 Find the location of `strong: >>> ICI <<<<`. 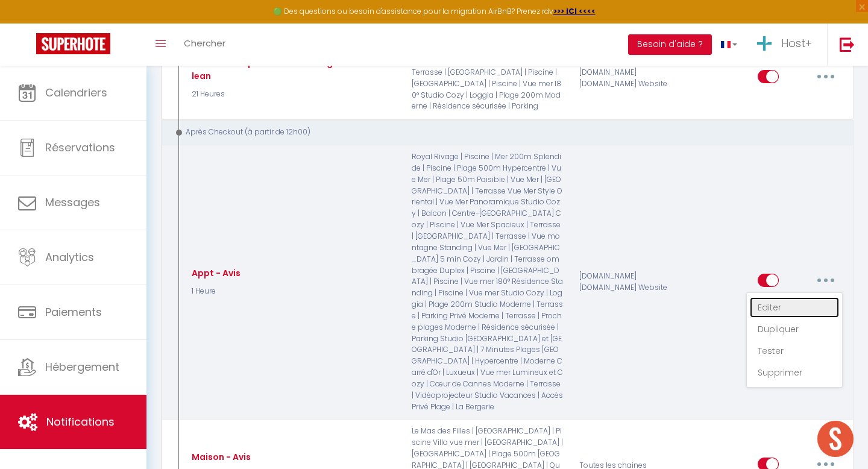

strong: >>> ICI <<<< is located at coordinates (575, 11).